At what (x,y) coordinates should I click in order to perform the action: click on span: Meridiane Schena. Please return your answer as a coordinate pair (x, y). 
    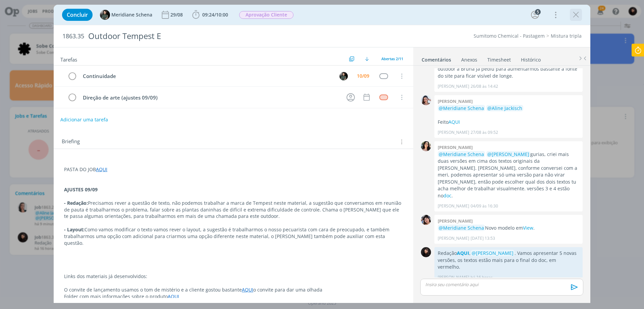
    Looking at the image, I should click on (132, 14).